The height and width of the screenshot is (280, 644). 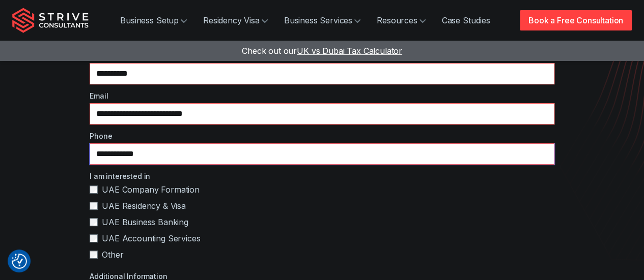 I want to click on span: UAE Residency & Visa, so click(x=143, y=206).